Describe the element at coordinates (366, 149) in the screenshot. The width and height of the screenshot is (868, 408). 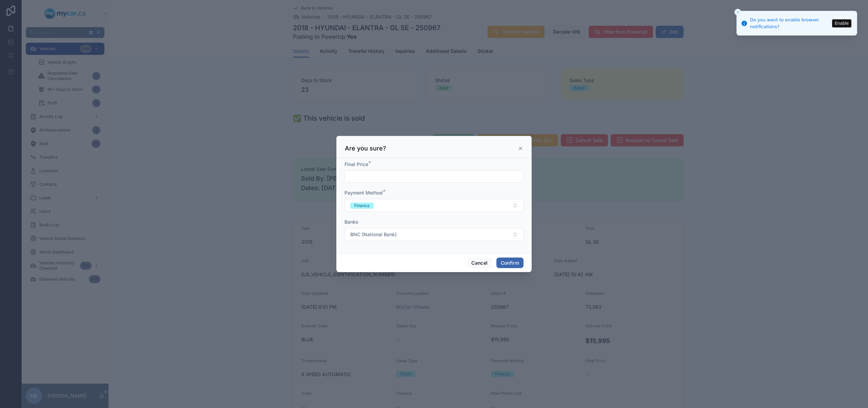
I see `h3: Are you sure?` at that location.